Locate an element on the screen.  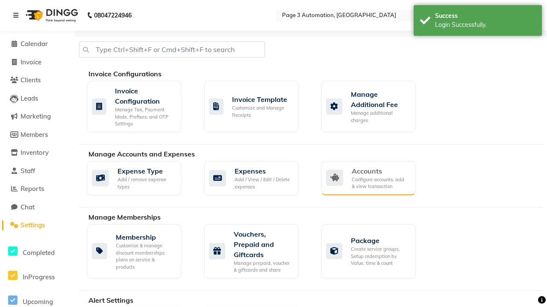
a: Clients is located at coordinates (37, 80).